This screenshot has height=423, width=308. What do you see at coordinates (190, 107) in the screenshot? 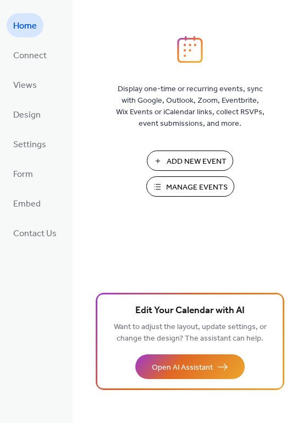
I see `span: Display one-time or recurring events, sync with Google, Outlook, Zoom, Eventbrite, Wix Events or ...` at bounding box center [190, 107].